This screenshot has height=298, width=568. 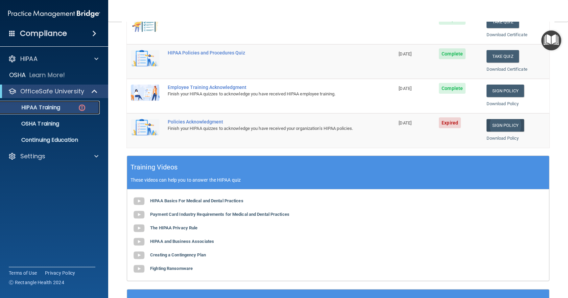 I want to click on p: OSHA Training, so click(x=32, y=124).